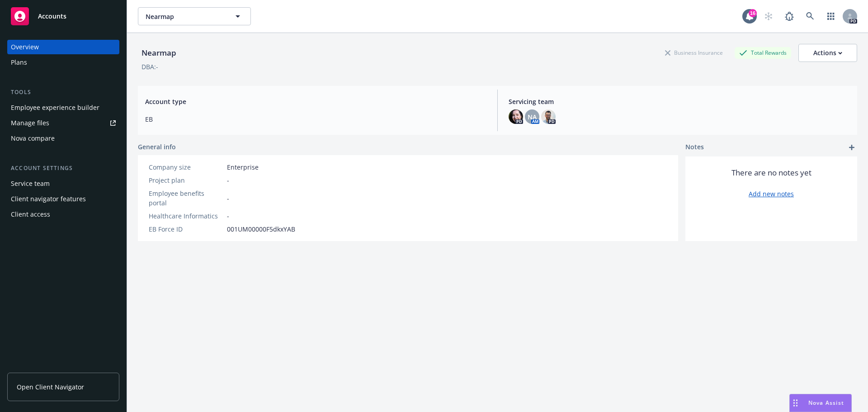 The width and height of the screenshot is (868, 412). What do you see at coordinates (63, 199) in the screenshot?
I see `a: Client navigator features` at bounding box center [63, 199].